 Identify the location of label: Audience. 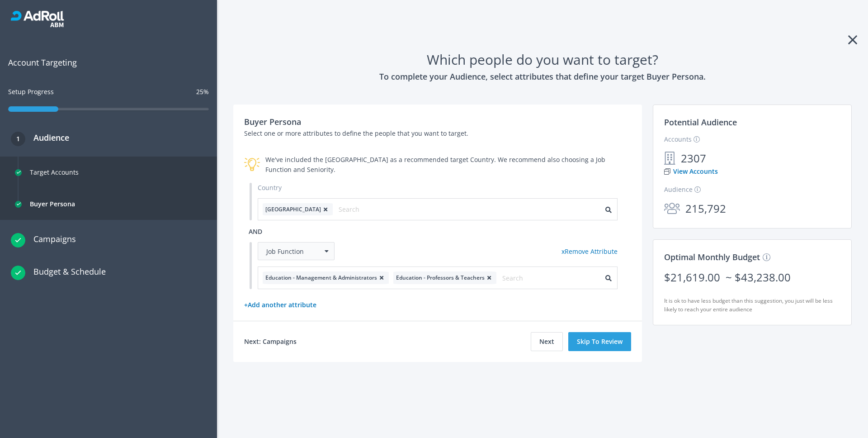
(682, 190).